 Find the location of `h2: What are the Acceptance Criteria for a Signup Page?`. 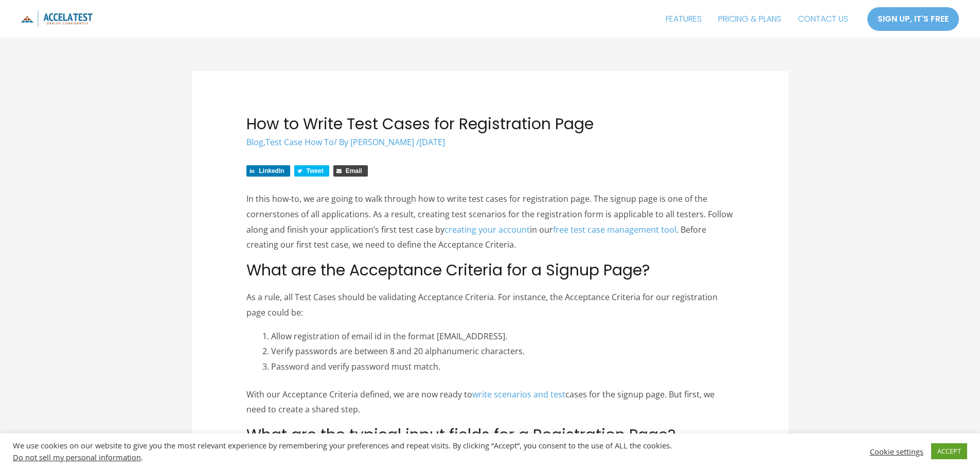

h2: What are the Acceptance Criteria for a Signup Page? is located at coordinates (490, 270).